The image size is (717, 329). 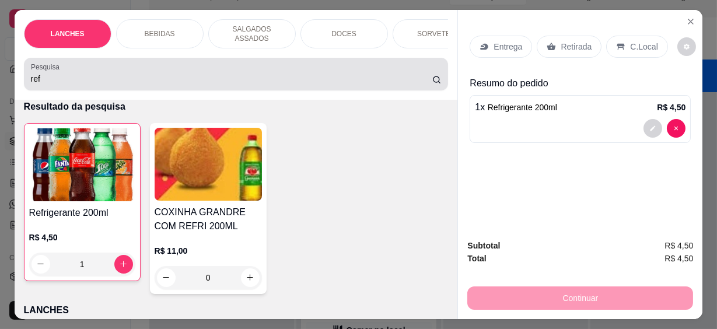 I want to click on p: SORVETES, so click(x=436, y=34).